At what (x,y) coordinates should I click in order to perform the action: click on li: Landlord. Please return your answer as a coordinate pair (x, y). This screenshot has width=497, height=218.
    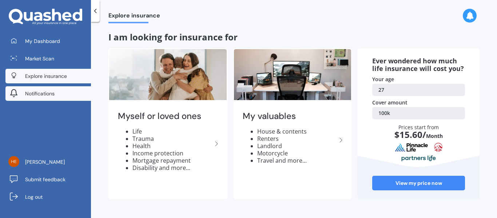
    Looking at the image, I should click on (297, 146).